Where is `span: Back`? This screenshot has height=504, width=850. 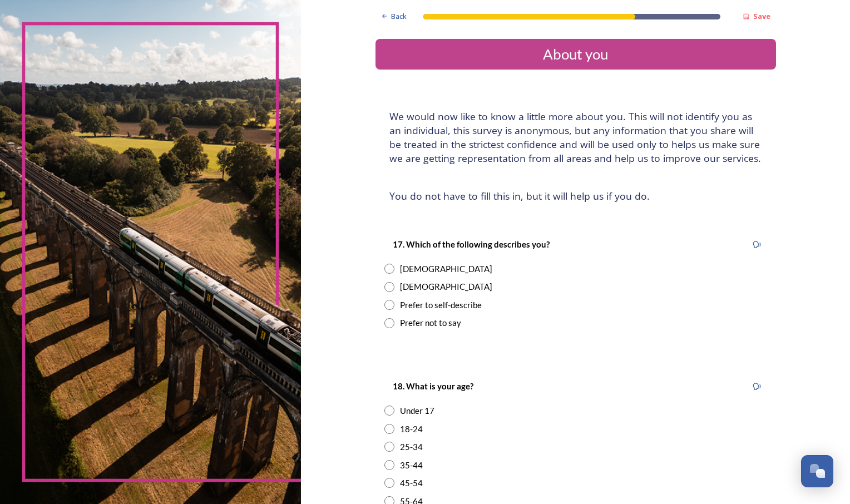 span: Back is located at coordinates (399, 16).